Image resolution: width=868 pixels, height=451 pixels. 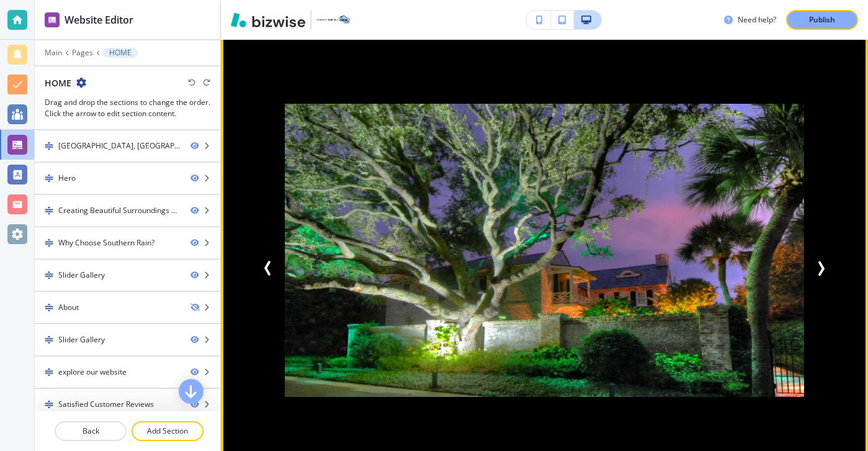 What do you see at coordinates (106, 404) in the screenshot?
I see `div: Satisfied Customer Reviews` at bounding box center [106, 404].